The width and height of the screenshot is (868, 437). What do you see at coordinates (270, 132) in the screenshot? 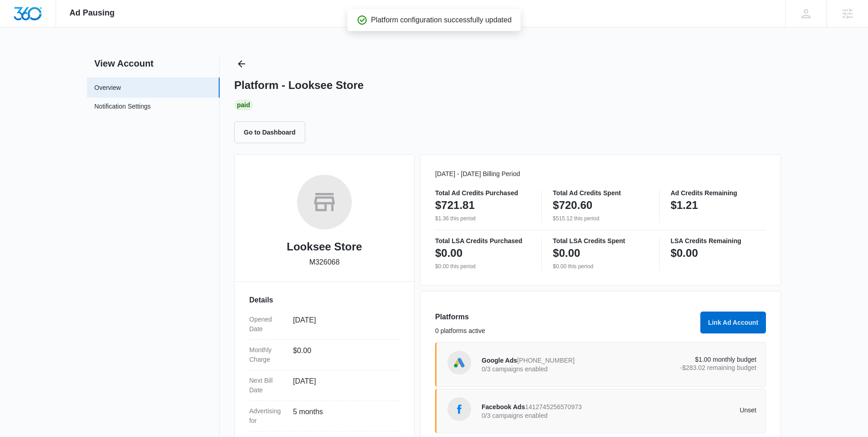
I see `button: Go to Dashboard` at bounding box center [270, 132].